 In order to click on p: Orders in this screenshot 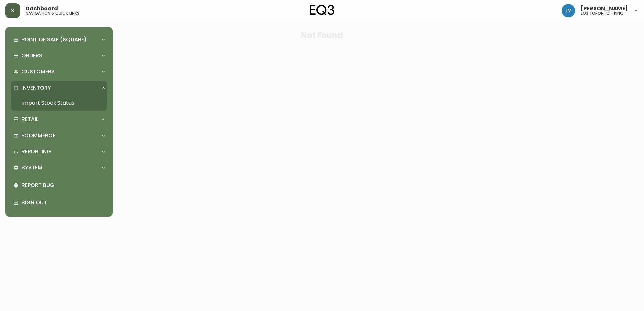, I will do `click(32, 55)`.